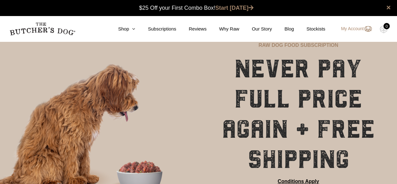  What do you see at coordinates (120, 29) in the screenshot?
I see `a: Shop` at bounding box center [120, 29].